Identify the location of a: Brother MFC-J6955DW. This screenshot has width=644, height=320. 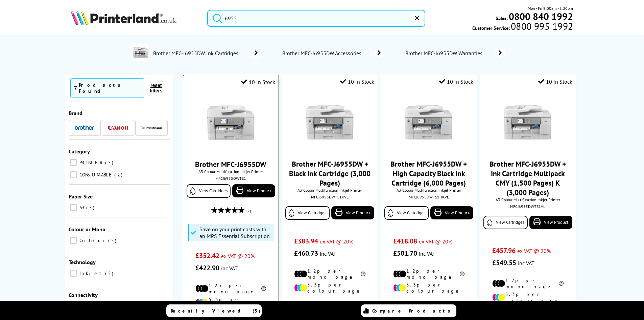
(230, 164).